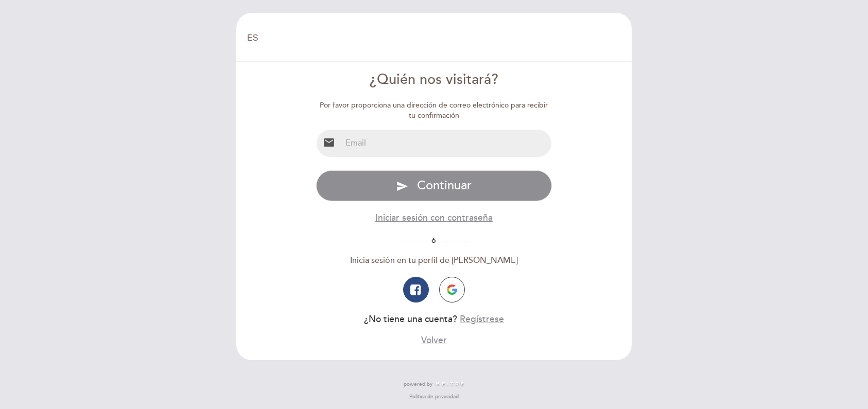 The width and height of the screenshot is (868, 409). Describe the element at coordinates (434, 397) in the screenshot. I see `a: Política de privacidad` at that location.